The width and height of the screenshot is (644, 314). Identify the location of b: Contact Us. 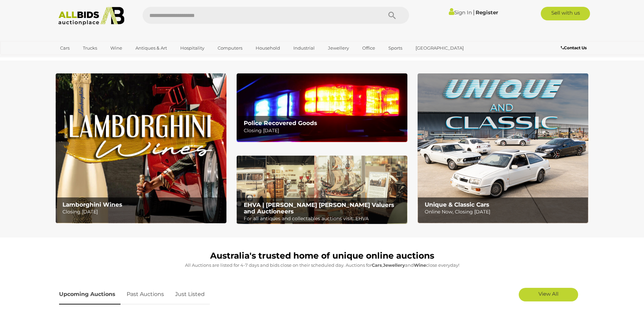
(574, 48).